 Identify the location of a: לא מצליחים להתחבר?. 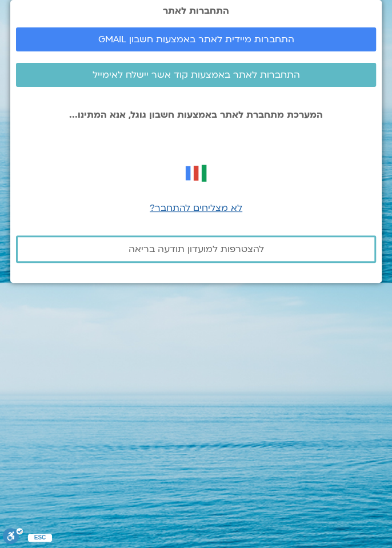
(196, 208).